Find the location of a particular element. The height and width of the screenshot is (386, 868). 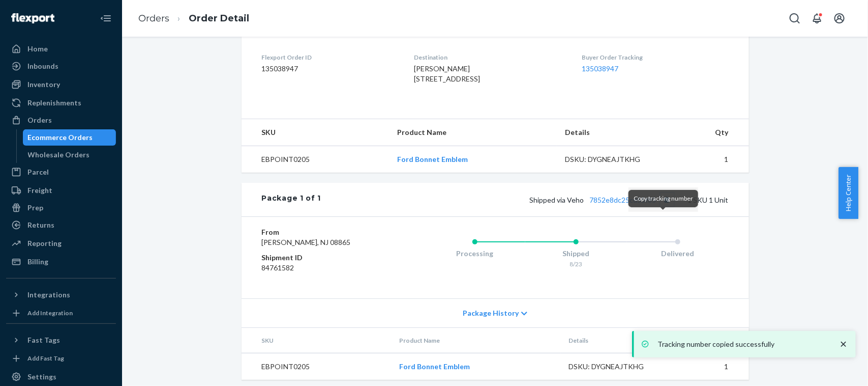

div: Billing is located at coordinates (38, 261).